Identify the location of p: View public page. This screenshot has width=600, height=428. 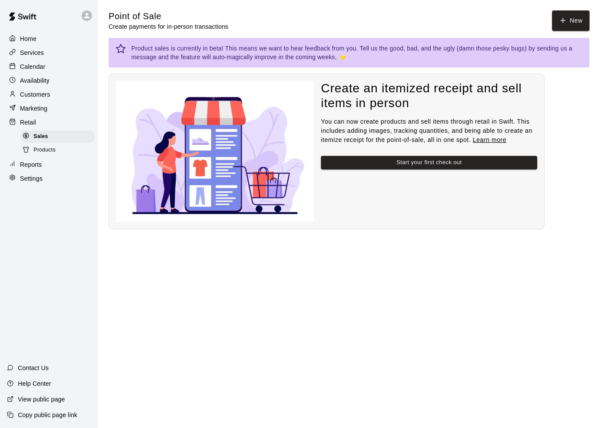
(41, 400).